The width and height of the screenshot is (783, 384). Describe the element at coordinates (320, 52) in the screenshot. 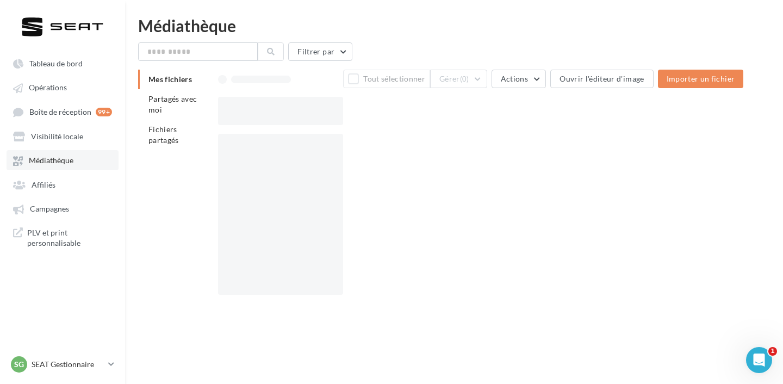

I see `button: Filtrer par` at that location.